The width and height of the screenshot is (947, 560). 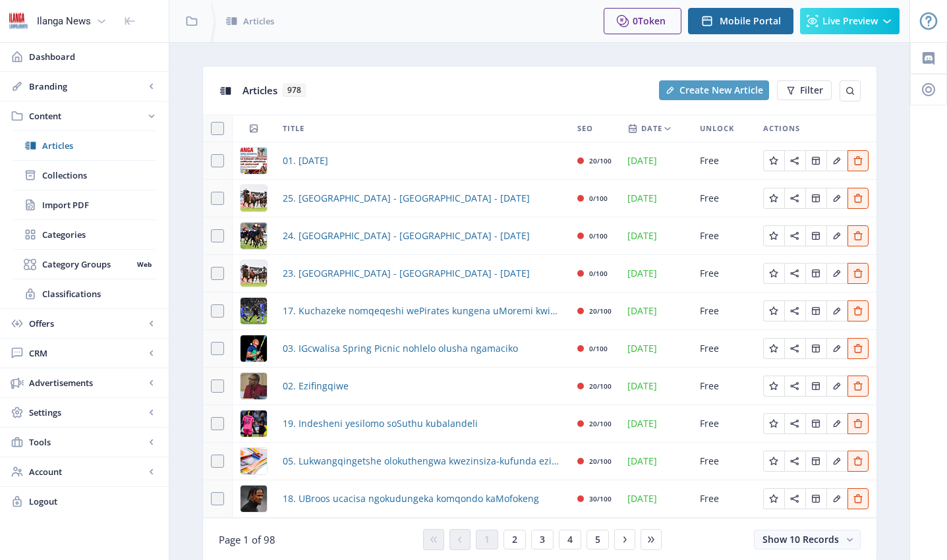 What do you see at coordinates (87, 383) in the screenshot?
I see `span: Advertisements` at bounding box center [87, 383].